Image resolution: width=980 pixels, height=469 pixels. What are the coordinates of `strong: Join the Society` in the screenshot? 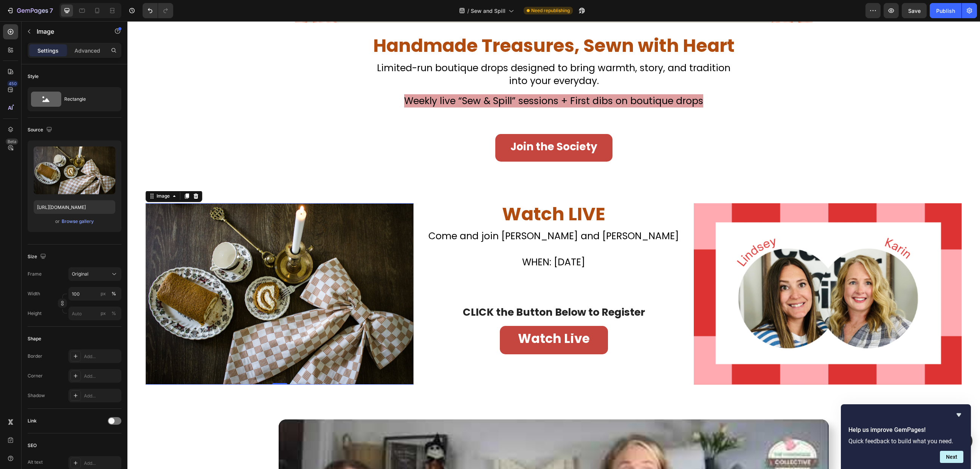 It's located at (426, 125).